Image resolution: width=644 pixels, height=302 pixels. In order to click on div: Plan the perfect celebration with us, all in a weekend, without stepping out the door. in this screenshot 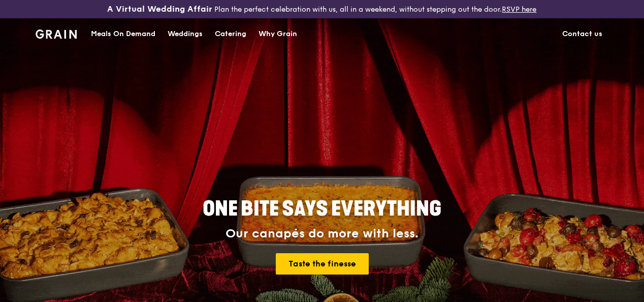, I will do `click(321, 9)`.